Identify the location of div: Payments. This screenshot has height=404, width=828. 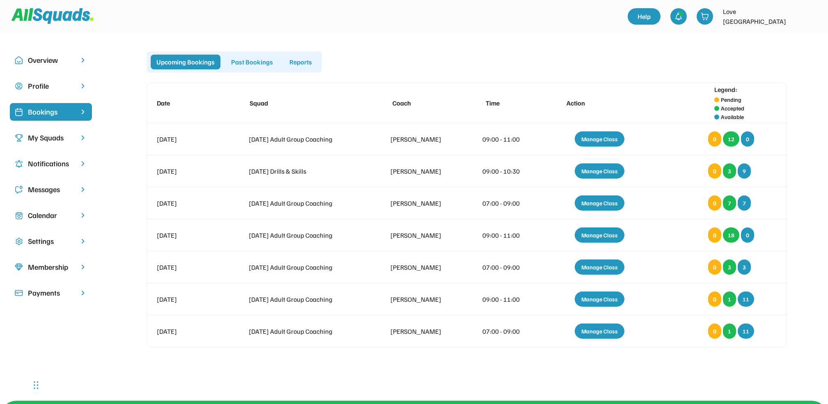
(51, 293).